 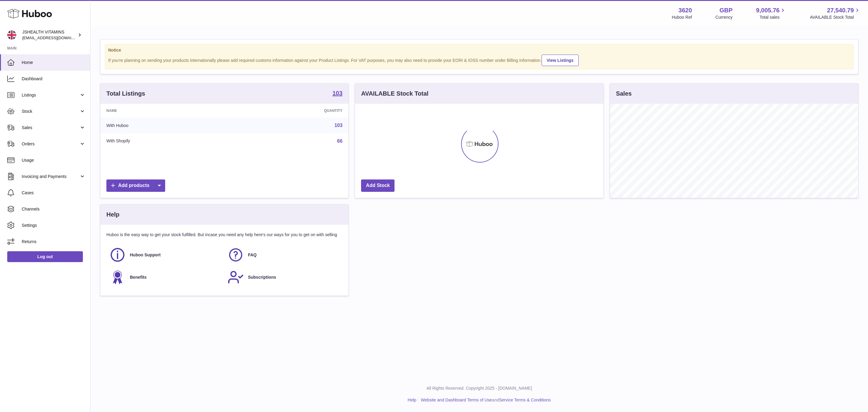 I want to click on span: Settings, so click(x=54, y=225).